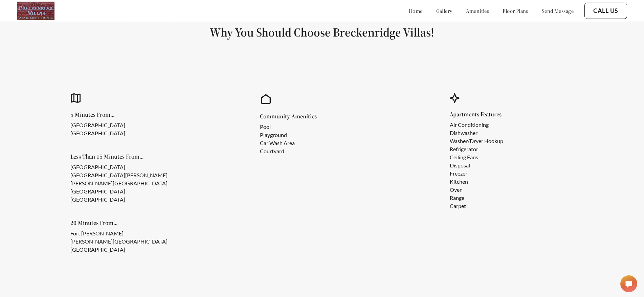 The image size is (644, 299). Describe the element at coordinates (124, 223) in the screenshot. I see `h5: 20 Minutes From...` at that location.